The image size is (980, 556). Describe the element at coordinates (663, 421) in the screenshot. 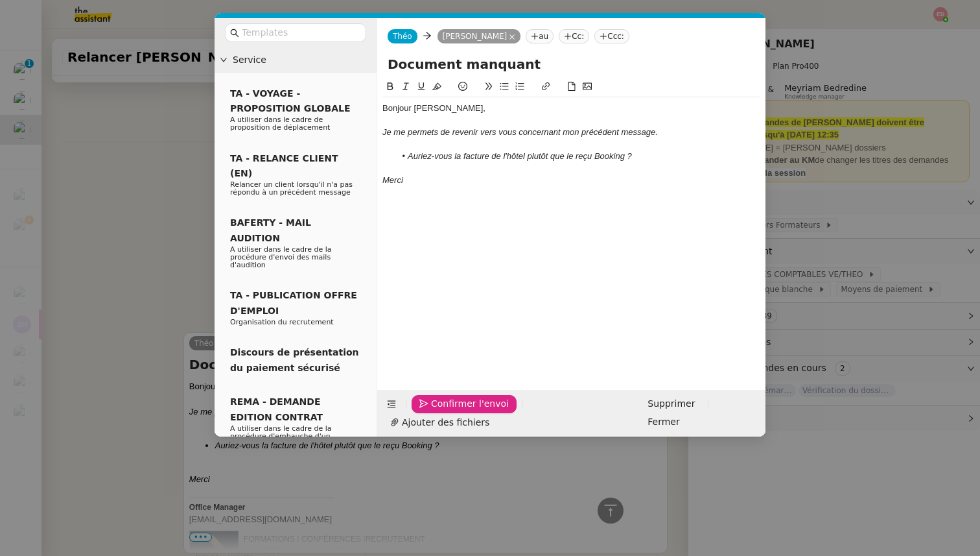

I see `span: Fermer` at that location.